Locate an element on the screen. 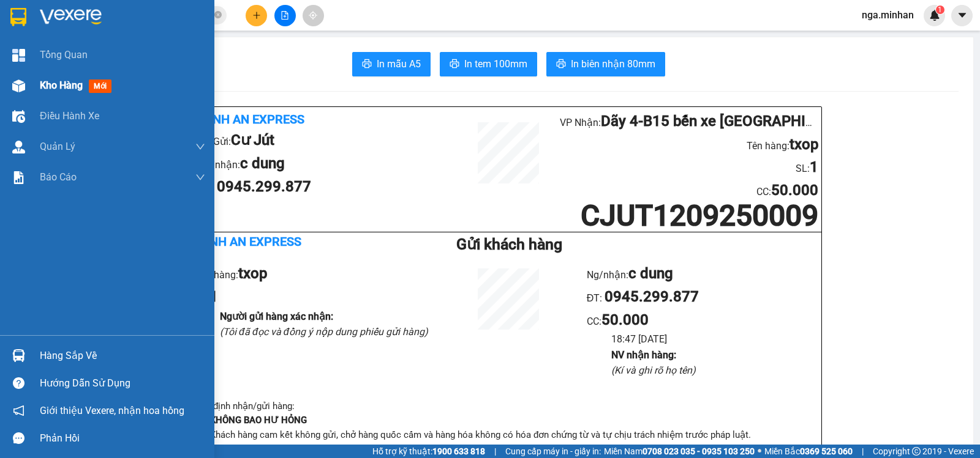  span: caret-down is located at coordinates (962, 15).